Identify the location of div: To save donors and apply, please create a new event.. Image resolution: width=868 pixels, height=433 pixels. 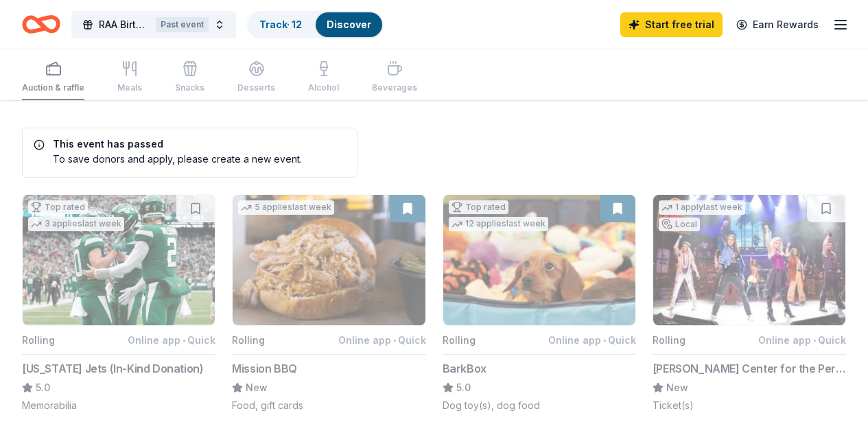
(167, 159).